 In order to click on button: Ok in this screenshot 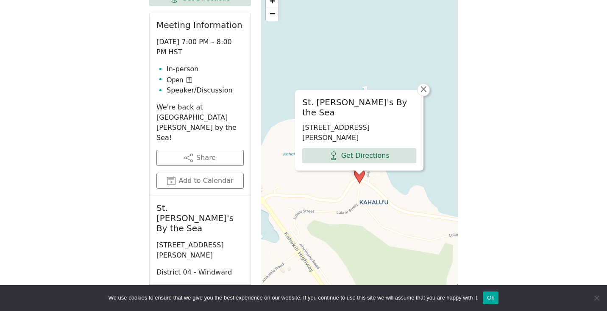, I will do `click(491, 298)`.